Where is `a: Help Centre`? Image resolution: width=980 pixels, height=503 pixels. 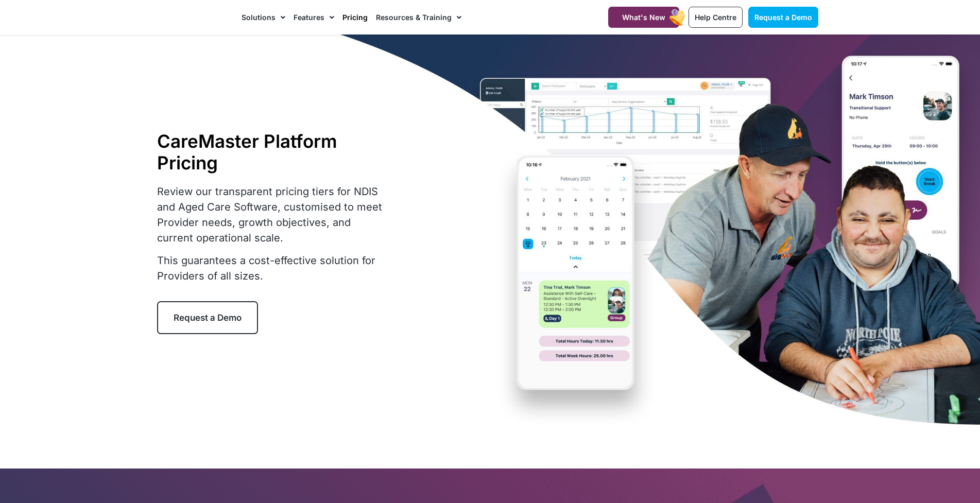 a: Help Centre is located at coordinates (715, 17).